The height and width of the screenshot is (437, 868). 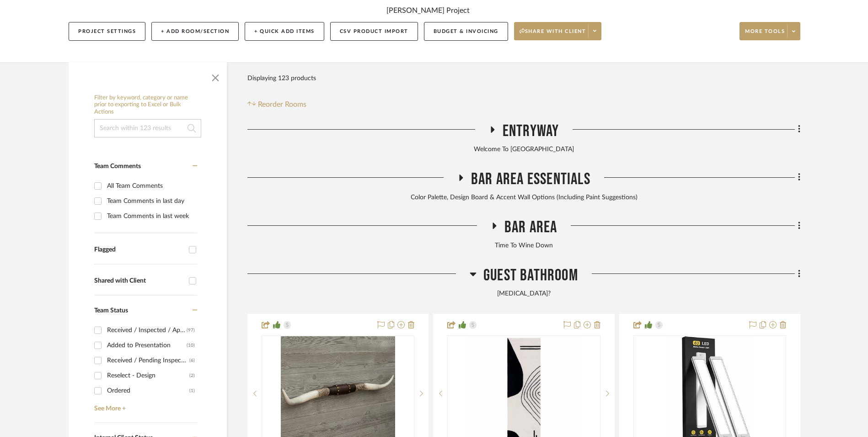 I want to click on div: (97), so click(x=191, y=330).